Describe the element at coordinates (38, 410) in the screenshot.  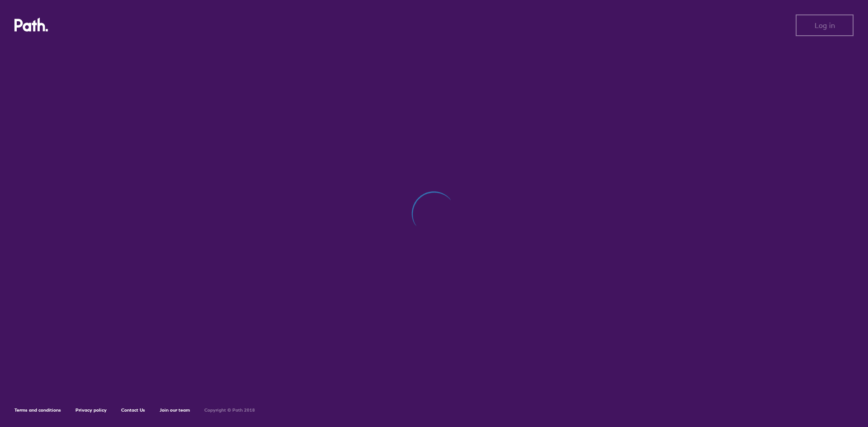
I see `a: Terms and conditions` at that location.